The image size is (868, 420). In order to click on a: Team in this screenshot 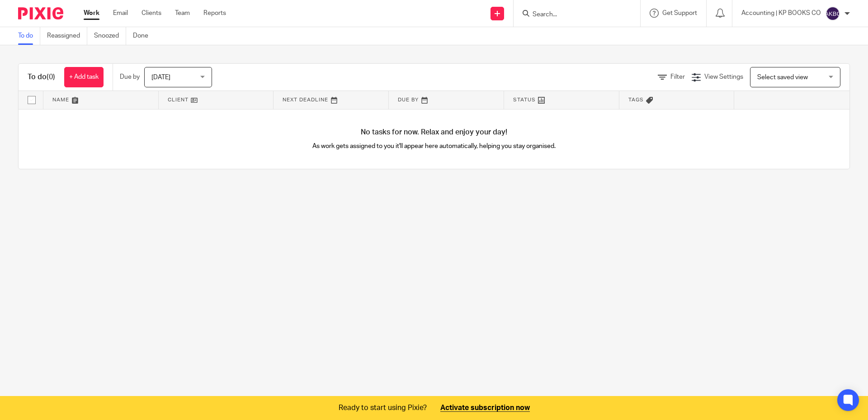, I will do `click(183, 13)`.